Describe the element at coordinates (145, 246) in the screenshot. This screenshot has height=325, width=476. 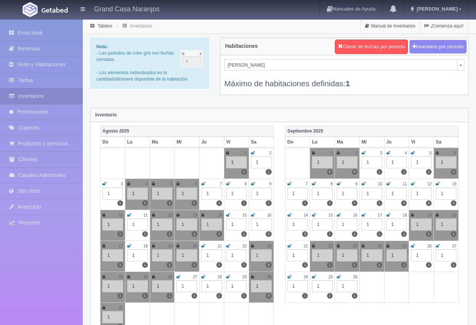
I see `small: 18` at that location.